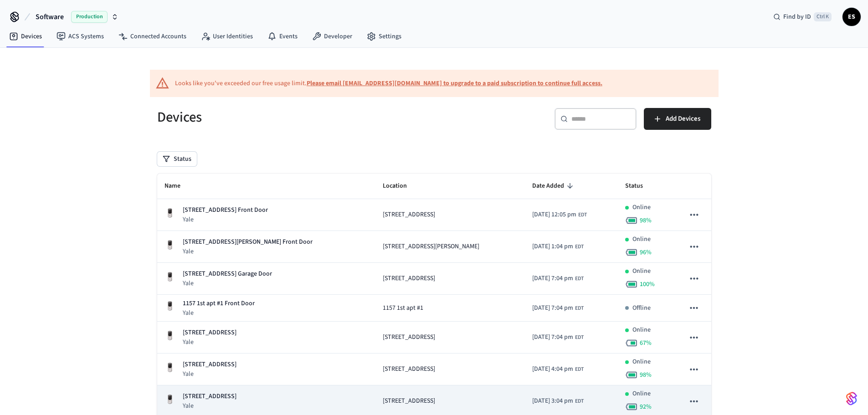 The width and height of the screenshot is (868, 415). Describe the element at coordinates (403, 308) in the screenshot. I see `span: 1157 1st apt #1` at that location.